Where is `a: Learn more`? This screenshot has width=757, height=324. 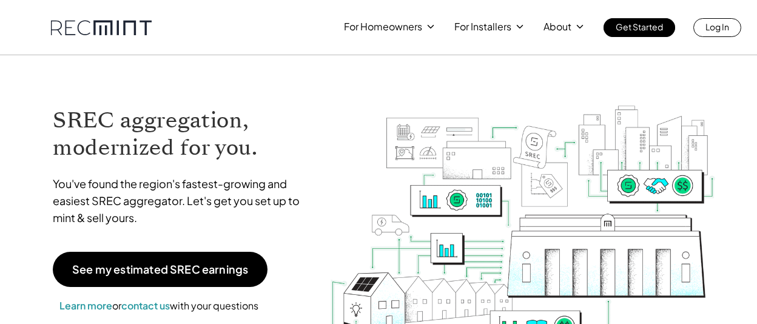 a: Learn more is located at coordinates (85, 305).